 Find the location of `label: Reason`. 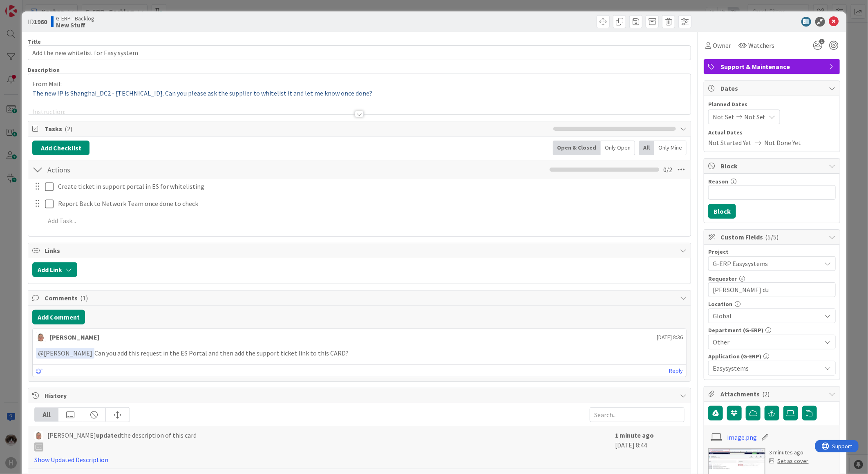

label: Reason is located at coordinates (718, 182).